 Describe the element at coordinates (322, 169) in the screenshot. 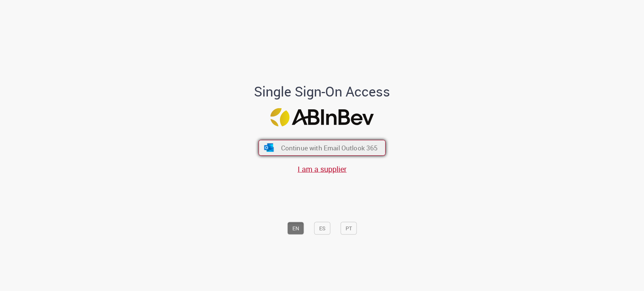

I see `a: I am a supplier` at that location.